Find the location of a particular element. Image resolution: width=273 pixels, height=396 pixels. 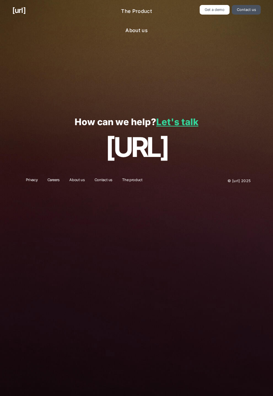

p: How can we help? is located at coordinates (136, 122).